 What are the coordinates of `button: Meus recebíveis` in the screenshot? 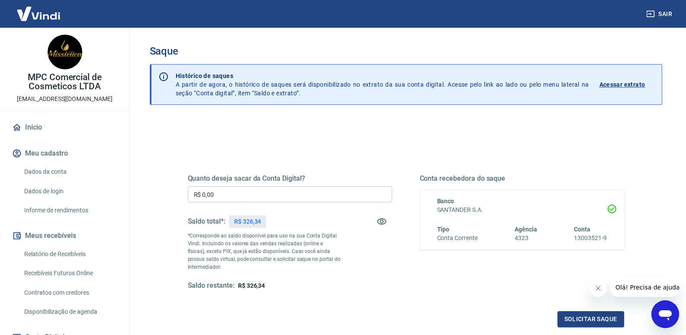 It's located at (64, 235).